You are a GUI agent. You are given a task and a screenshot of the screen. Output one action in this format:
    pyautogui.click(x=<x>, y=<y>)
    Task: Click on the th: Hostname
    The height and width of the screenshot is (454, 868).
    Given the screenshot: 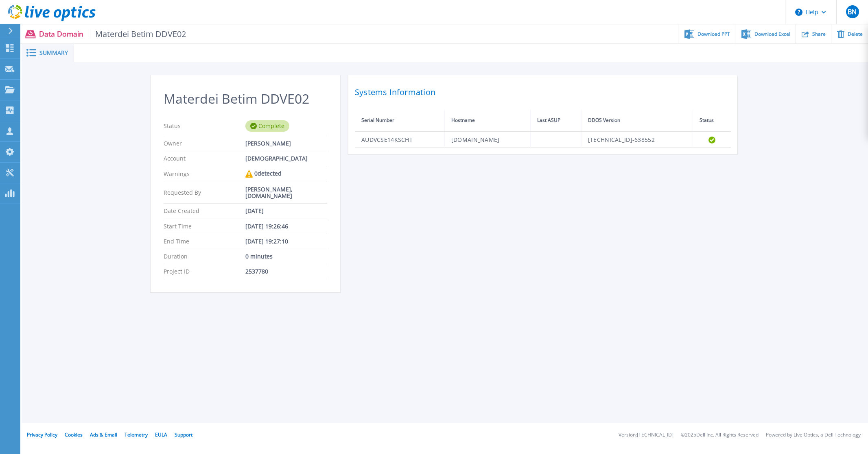 What is the action you would take?
    pyautogui.click(x=487, y=120)
    